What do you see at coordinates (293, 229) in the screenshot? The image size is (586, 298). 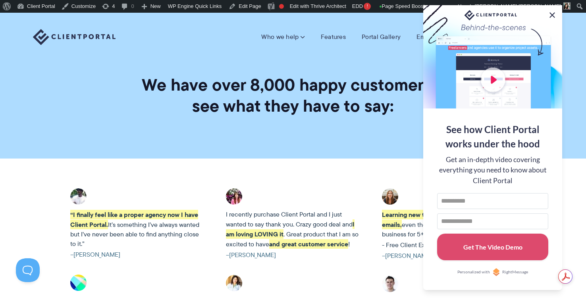 I see `p: I recently purchase Client Portal and I just wanted to say thank you. Crazy good deal and . Great...` at bounding box center [293, 229].